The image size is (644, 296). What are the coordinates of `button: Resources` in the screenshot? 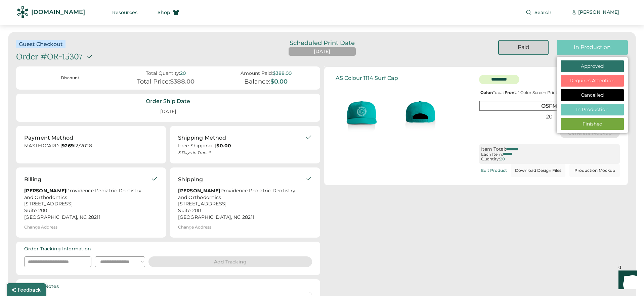 It's located at (125, 13).